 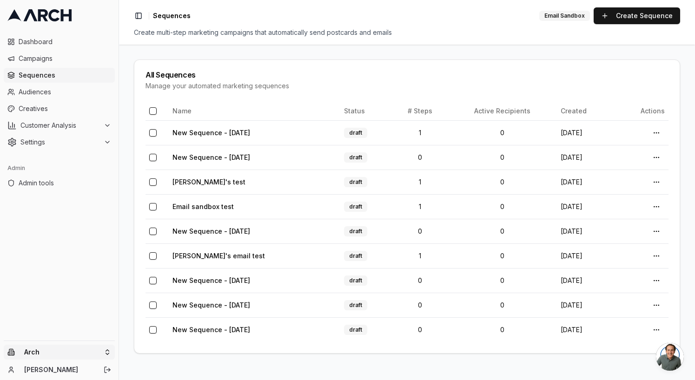 I want to click on a: Audiences, so click(x=59, y=92).